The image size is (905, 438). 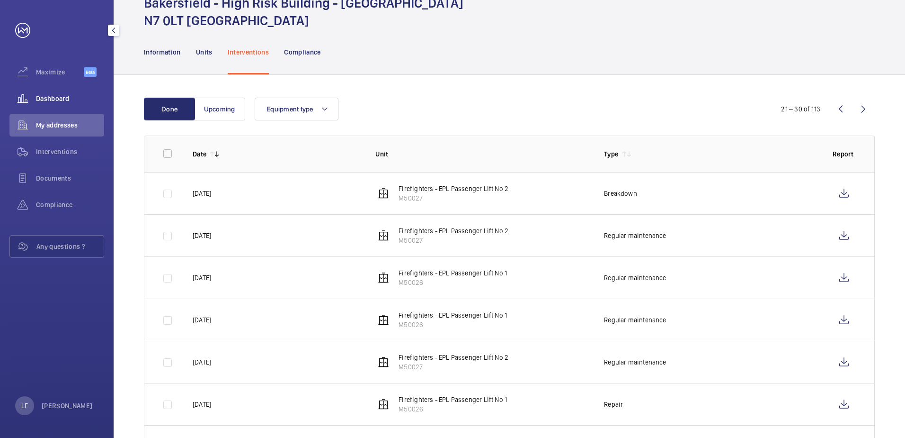 I want to click on p: Units, so click(x=204, y=52).